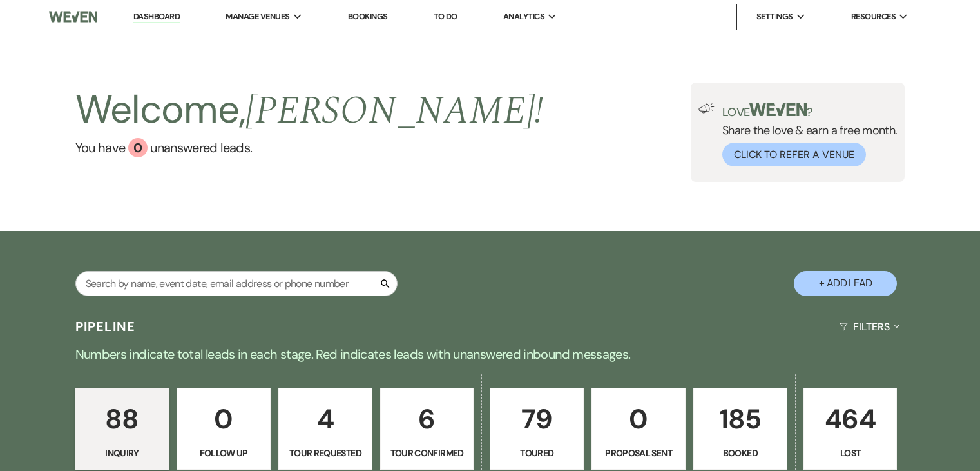 This screenshot has width=980, height=471. What do you see at coordinates (740, 429) in the screenshot?
I see `a: 185Booked` at bounding box center [740, 429].